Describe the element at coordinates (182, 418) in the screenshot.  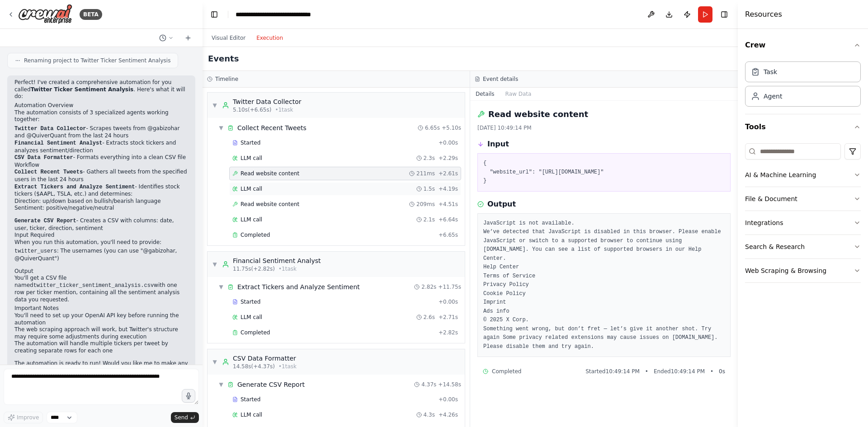
I see `span: Send` at that location.